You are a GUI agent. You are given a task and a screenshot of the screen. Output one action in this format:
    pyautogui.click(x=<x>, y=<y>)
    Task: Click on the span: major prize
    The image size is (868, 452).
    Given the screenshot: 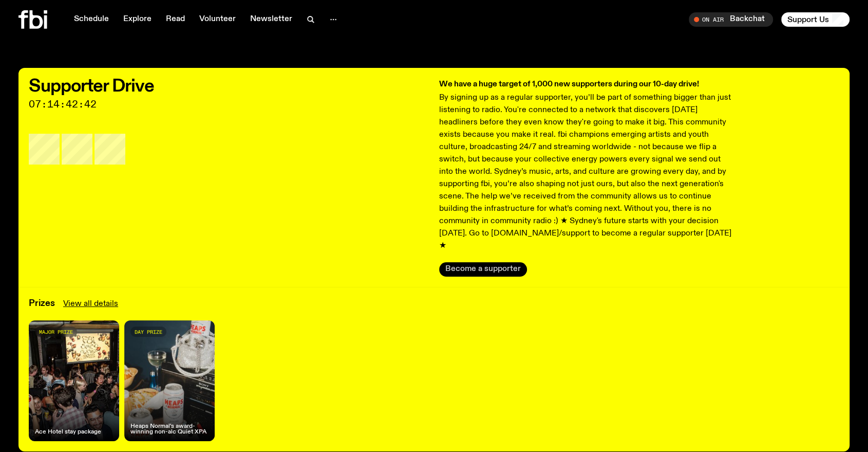 What is the action you would take?
    pyautogui.click(x=56, y=332)
    